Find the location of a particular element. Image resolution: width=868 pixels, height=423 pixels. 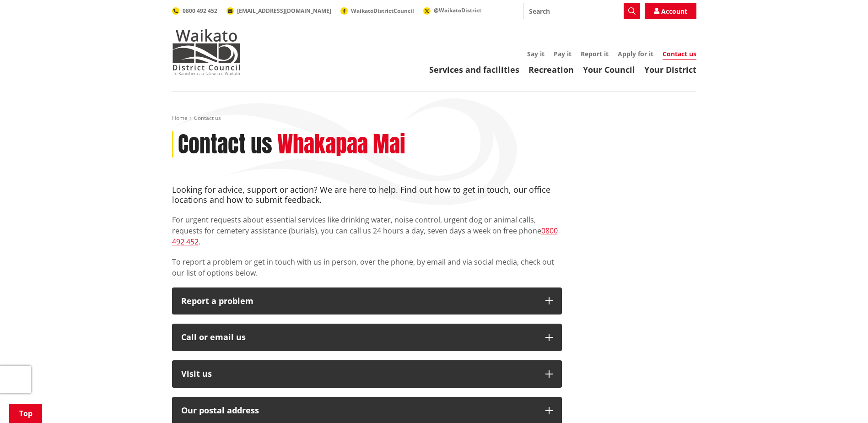

a: Your District is located at coordinates (670, 69).